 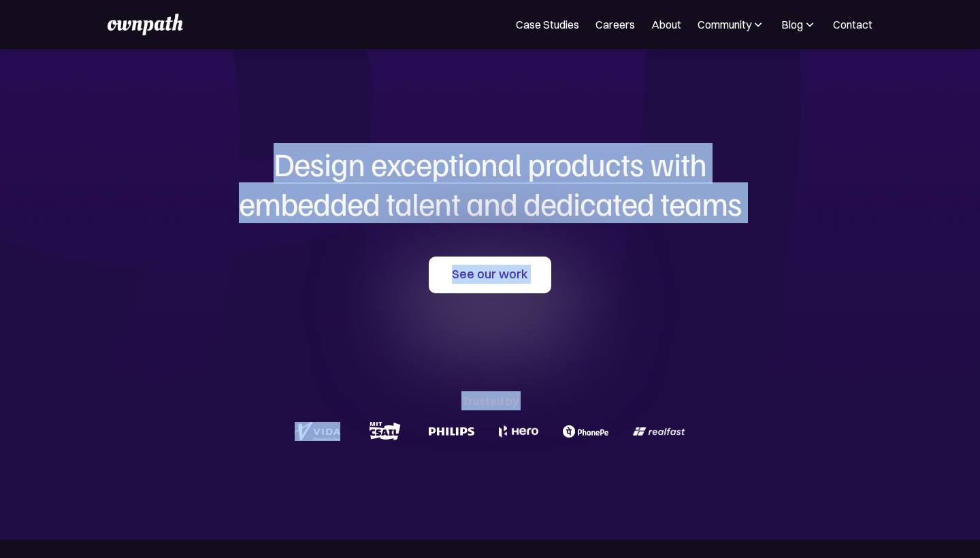 What do you see at coordinates (615, 25) in the screenshot?
I see `a: Careers` at bounding box center [615, 25].